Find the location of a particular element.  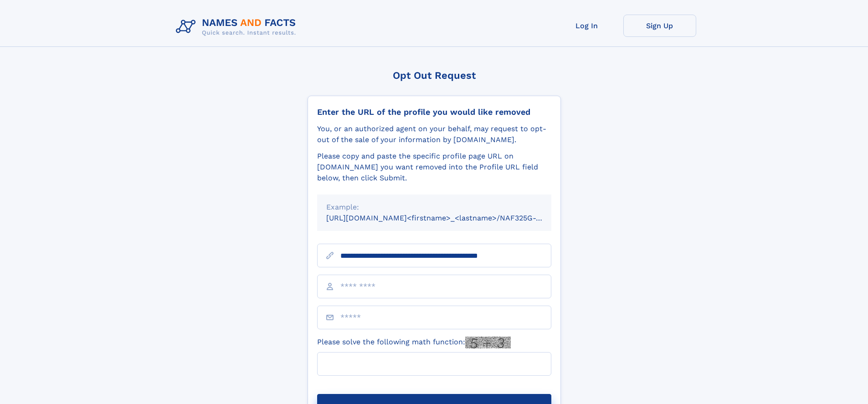

div: You, or an authorized agent on your behalf, may request to opt-out of the sale of your informatio... is located at coordinates (434, 134).